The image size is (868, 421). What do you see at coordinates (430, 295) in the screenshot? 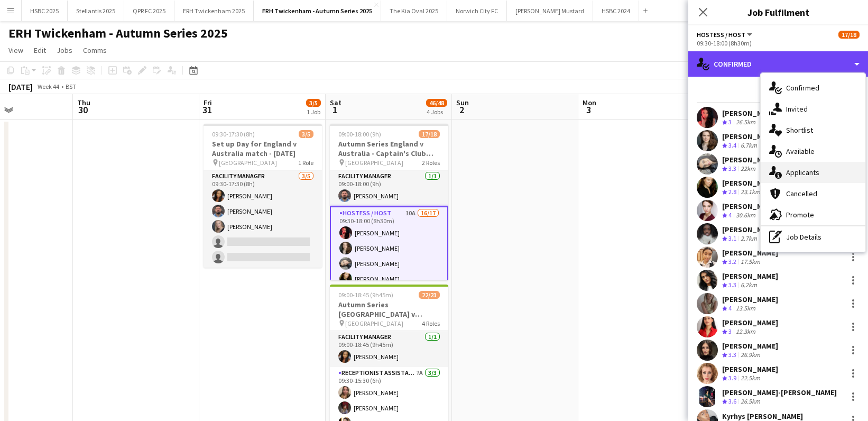
I see `span: 22/23` at bounding box center [430, 295].